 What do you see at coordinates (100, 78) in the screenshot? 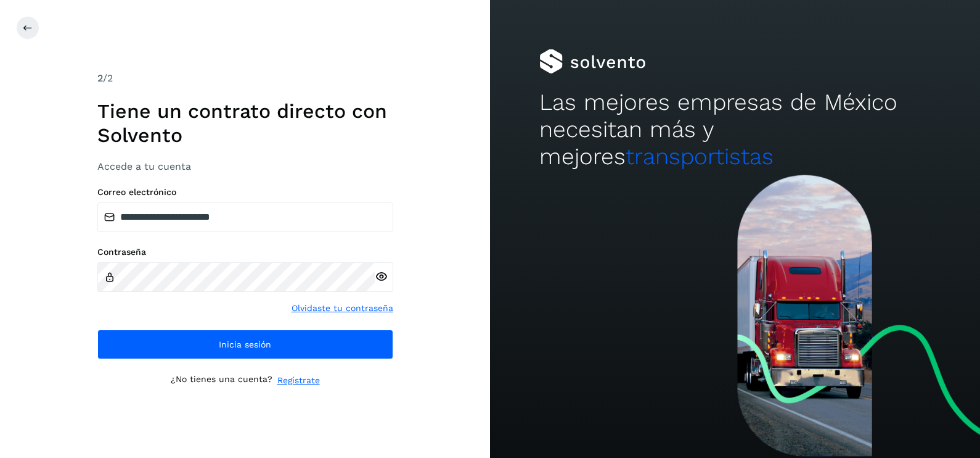
I see `span: 2` at bounding box center [100, 78].